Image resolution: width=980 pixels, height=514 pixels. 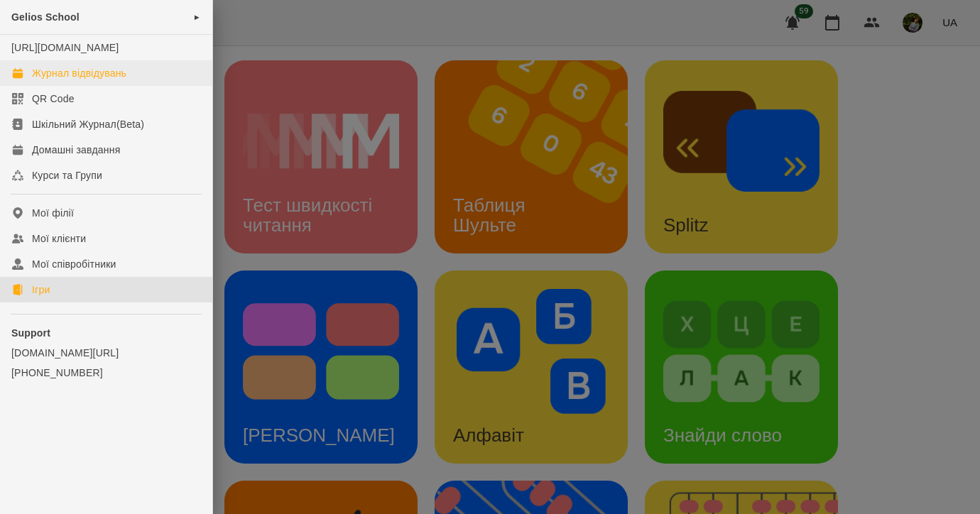 I want to click on div: Курси та Групи, so click(x=67, y=176).